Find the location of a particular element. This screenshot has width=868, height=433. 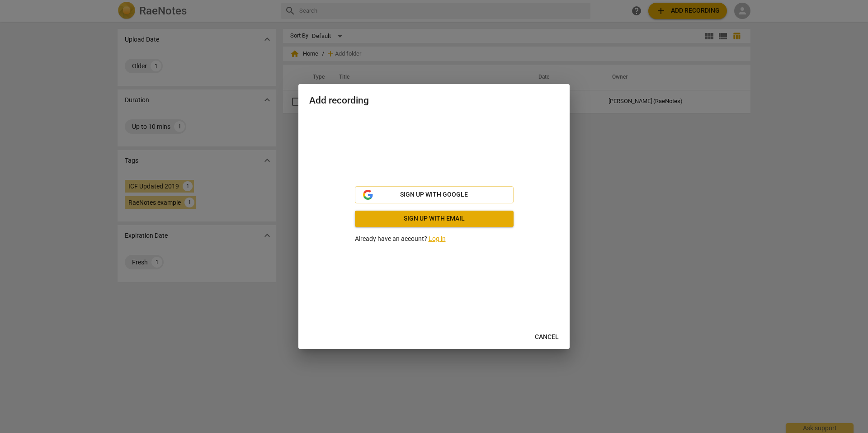

button: Cancel is located at coordinates (547, 337).